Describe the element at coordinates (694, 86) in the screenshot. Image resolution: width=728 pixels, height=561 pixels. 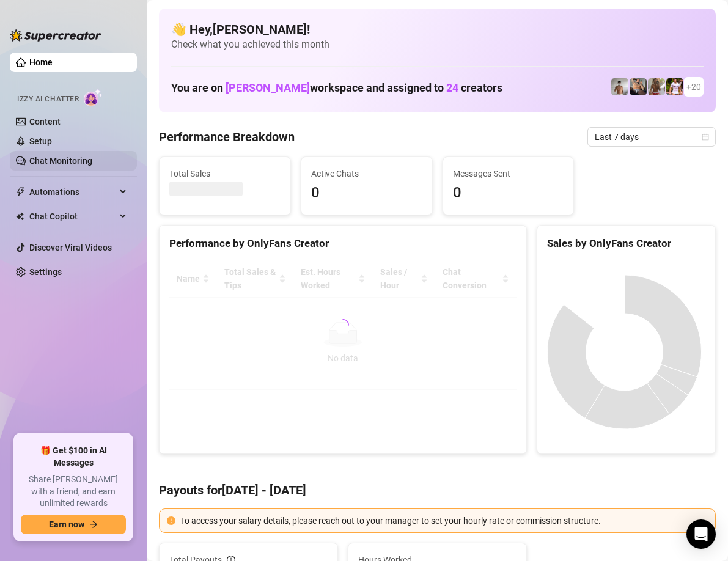
I see `span: + 20` at that location.